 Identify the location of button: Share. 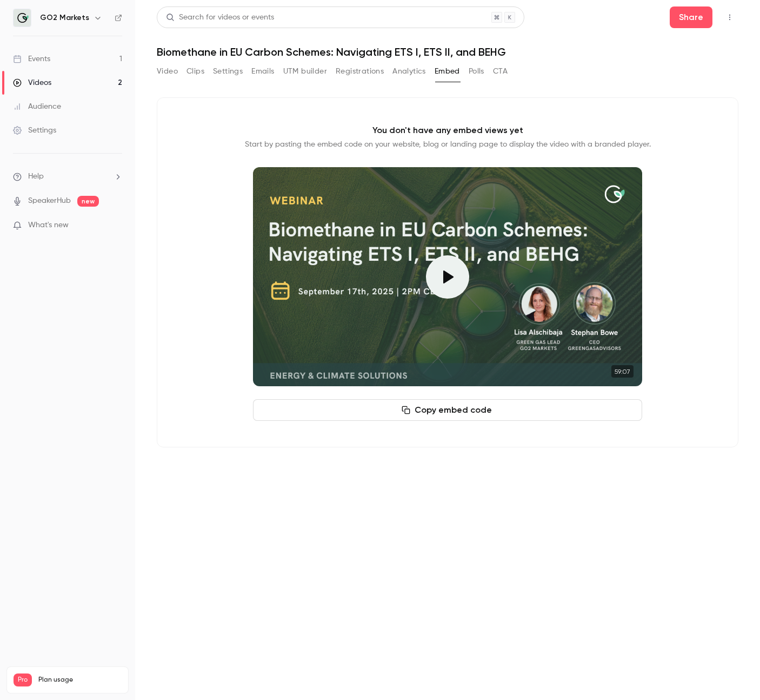
(690, 18).